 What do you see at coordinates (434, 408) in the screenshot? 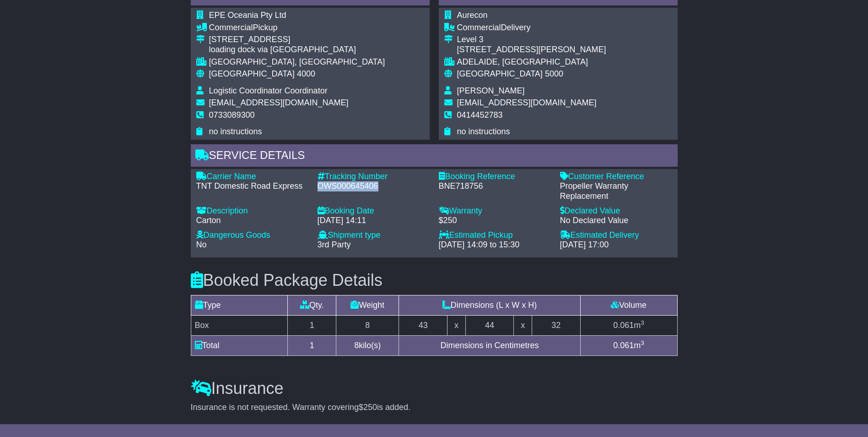
I see `div: Insurance is not requested. Warranty covering is added.` at bounding box center [434, 408].